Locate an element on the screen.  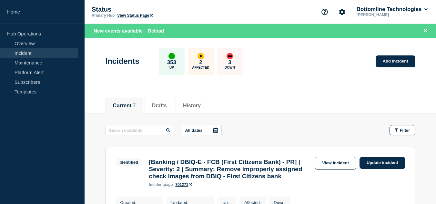
button: Reload is located at coordinates (156, 31).